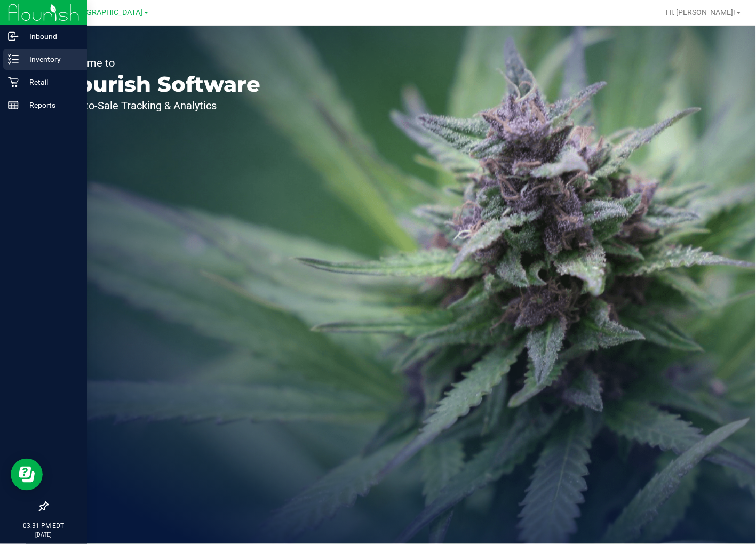  What do you see at coordinates (13, 105) in the screenshot?
I see `inline-svg: Reports` at bounding box center [13, 105].